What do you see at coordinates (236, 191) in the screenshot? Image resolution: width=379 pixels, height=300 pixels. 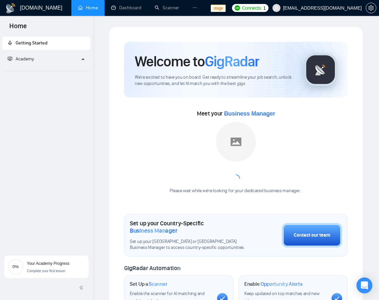 I see `div: Please wait while we're looking for your dedicated business manager...` at bounding box center [236, 191].